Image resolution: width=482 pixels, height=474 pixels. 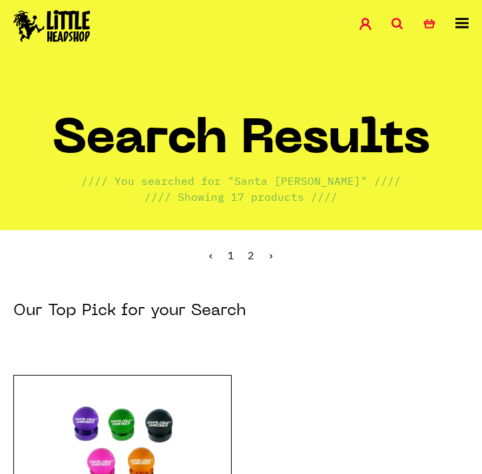 What do you see at coordinates (52, 26) in the screenshot?
I see `img: Little Head Shop Logo` at bounding box center [52, 26].